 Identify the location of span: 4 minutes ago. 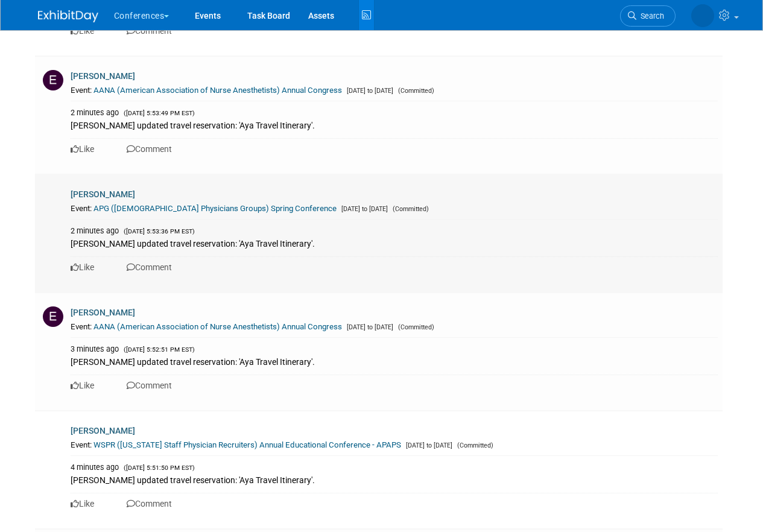
(94, 467).